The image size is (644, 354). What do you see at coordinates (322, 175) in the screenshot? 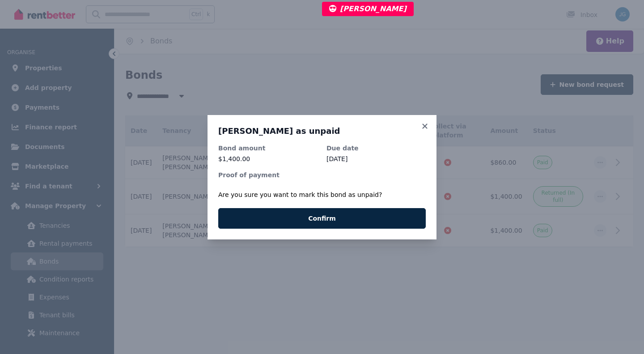
I see `dt: Proof of payment` at bounding box center [322, 175].